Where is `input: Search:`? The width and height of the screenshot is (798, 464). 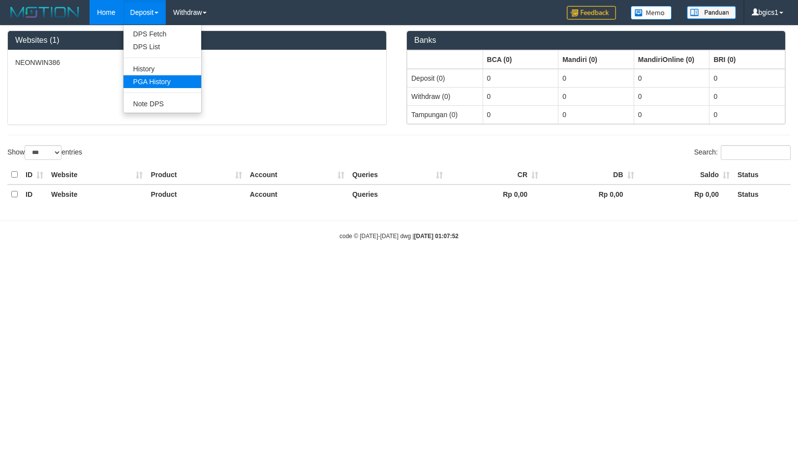
input: Search: is located at coordinates (756, 152).